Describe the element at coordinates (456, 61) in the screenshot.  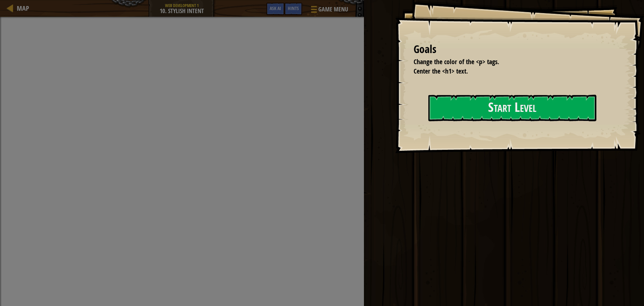
I see `span: Change the color of the <p> tags.` at that location.